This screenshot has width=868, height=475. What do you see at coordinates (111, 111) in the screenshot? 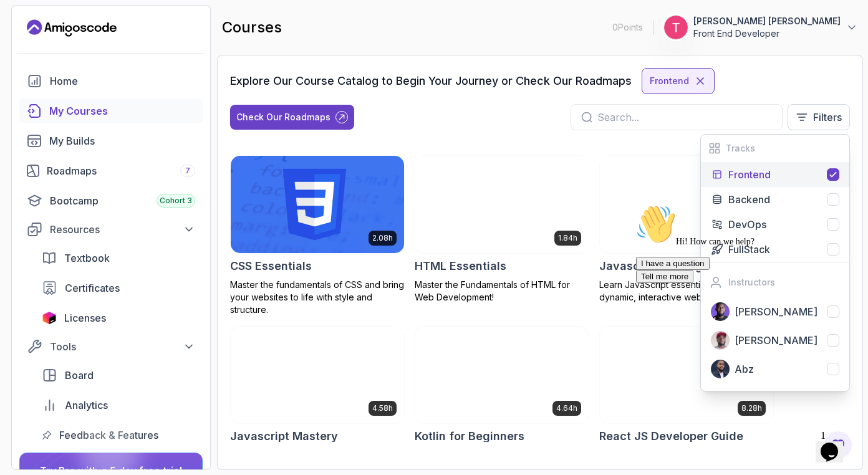
I see `a: courses` at bounding box center [111, 111].